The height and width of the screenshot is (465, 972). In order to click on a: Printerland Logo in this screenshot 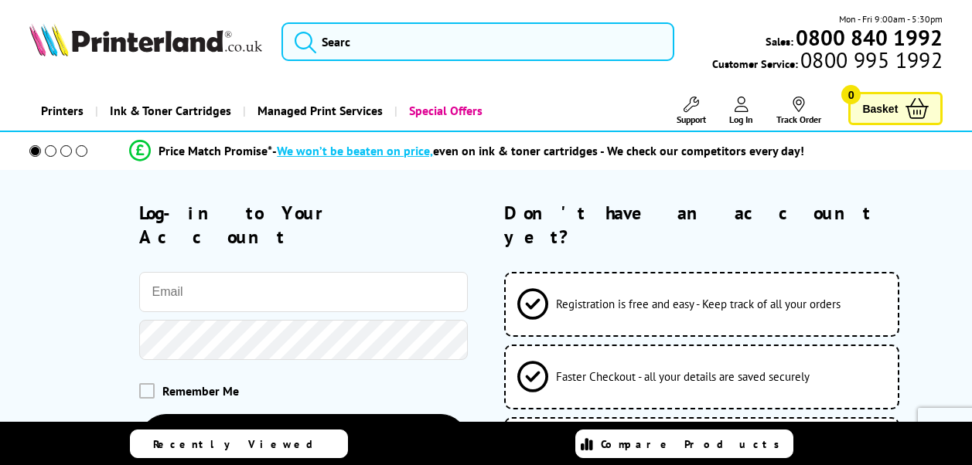, I will do `click(145, 41)`.